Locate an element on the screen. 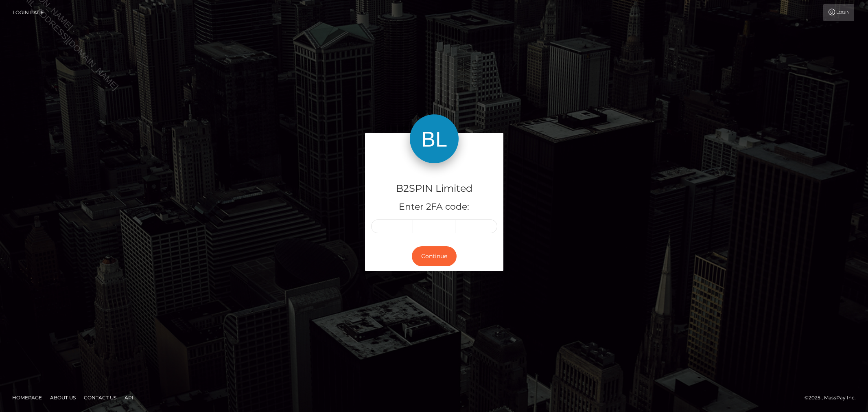  a: Login Page is located at coordinates (28, 12).